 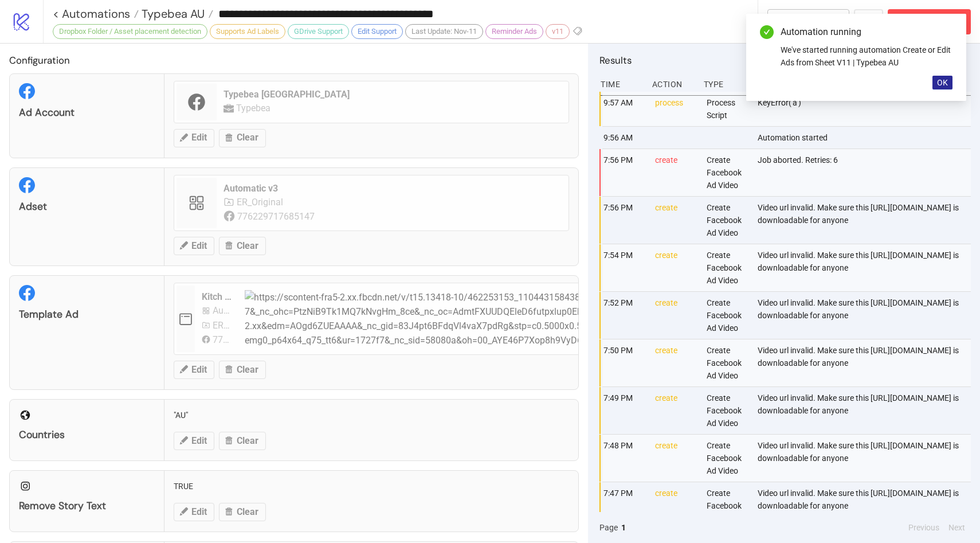 I want to click on button: Next, so click(x=956, y=527).